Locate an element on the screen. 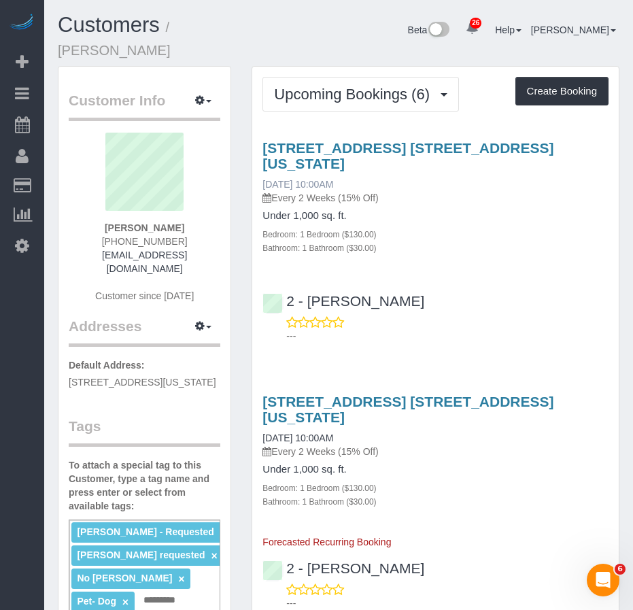 The image size is (633, 610). img: Automaid Logo is located at coordinates (22, 23).